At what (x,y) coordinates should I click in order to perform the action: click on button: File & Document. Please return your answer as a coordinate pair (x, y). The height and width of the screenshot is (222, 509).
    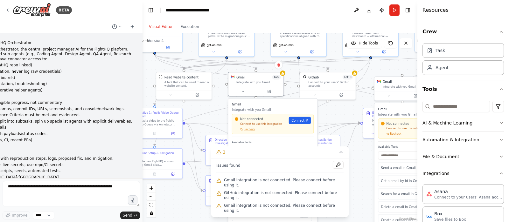
    Looking at the image, I should click on (463, 157).